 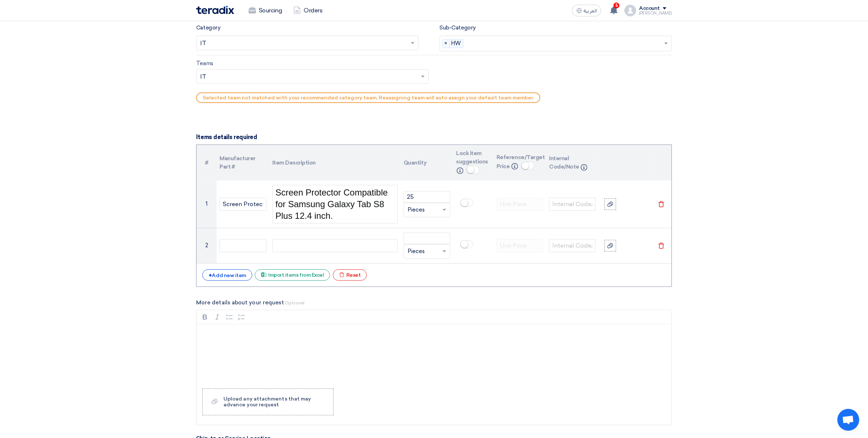 What do you see at coordinates (472, 157) in the screenshot?
I see `span: Lock item suggestions` at bounding box center [472, 157].